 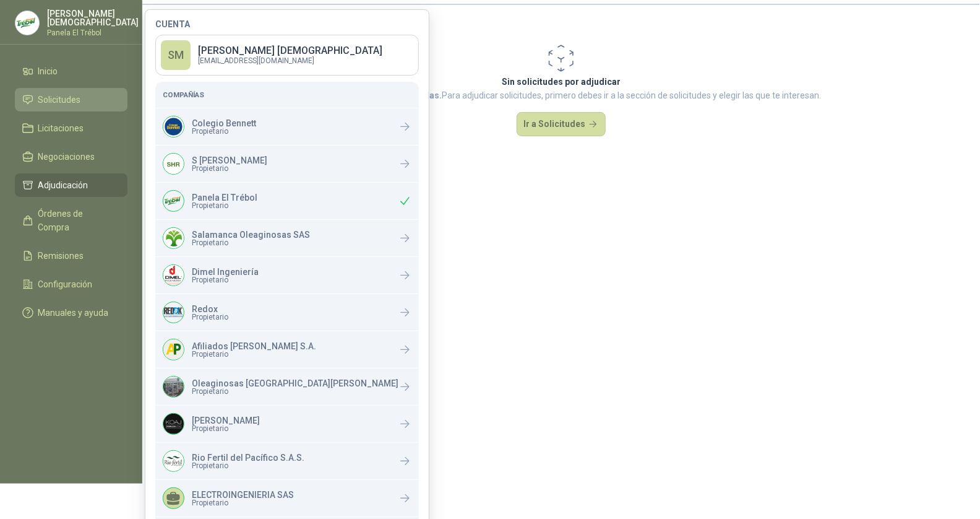 What do you see at coordinates (71, 157) in the screenshot?
I see `a: Negociaciones` at bounding box center [71, 157].